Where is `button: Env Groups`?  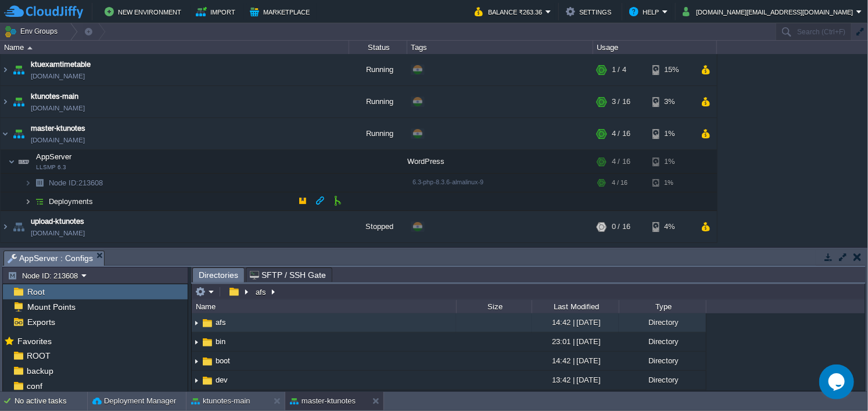
button: Env Groups is located at coordinates (33, 31).